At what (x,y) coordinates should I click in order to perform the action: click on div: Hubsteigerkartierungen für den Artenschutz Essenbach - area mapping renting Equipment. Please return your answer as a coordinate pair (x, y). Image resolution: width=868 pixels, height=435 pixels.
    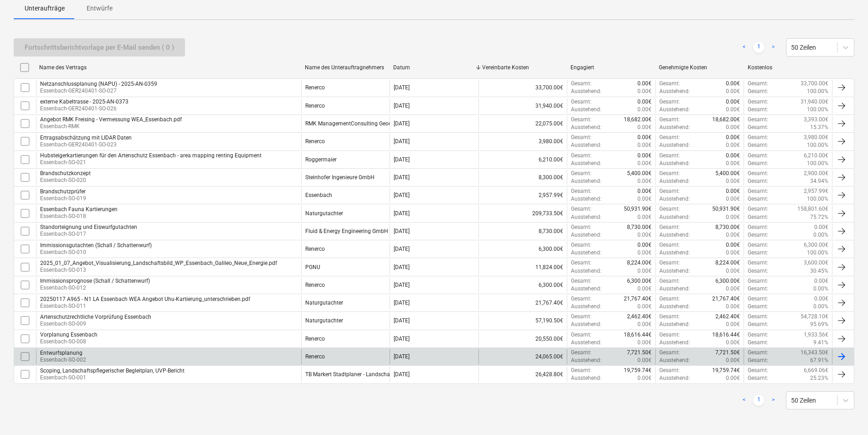
    Looking at the image, I should click on (151, 156).